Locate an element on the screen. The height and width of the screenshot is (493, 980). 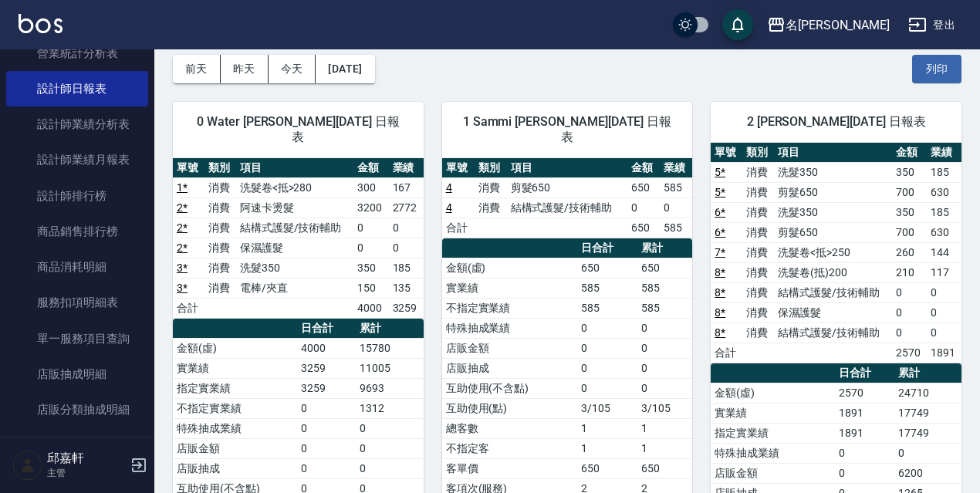
td: 144 is located at coordinates (943, 253).